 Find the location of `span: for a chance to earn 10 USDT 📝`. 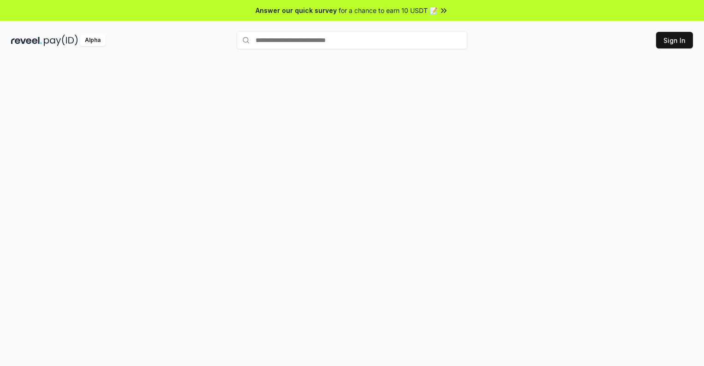

span: for a chance to earn 10 USDT 📝 is located at coordinates (388, 10).